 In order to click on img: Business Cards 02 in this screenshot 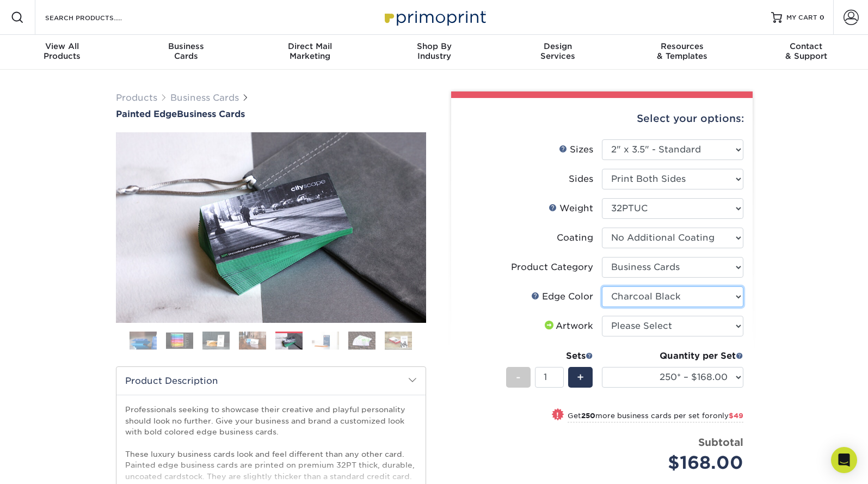, I will do `click(179, 340)`.